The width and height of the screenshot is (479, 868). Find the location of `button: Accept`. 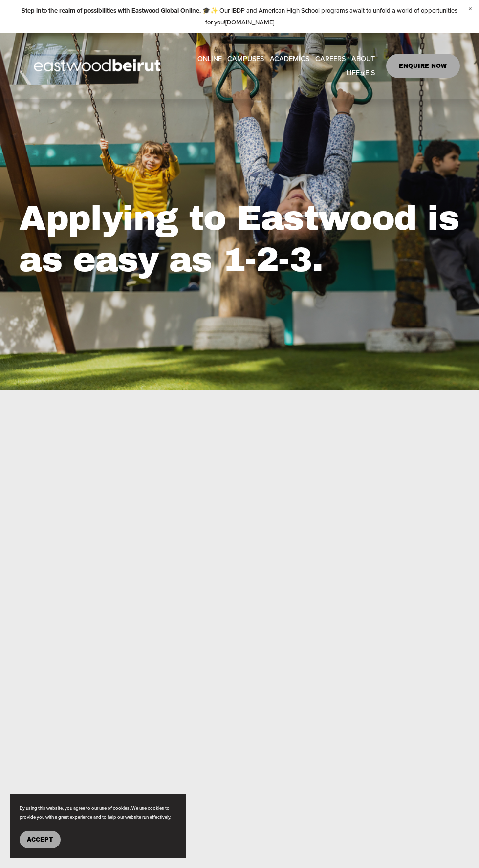

button: Accept is located at coordinates (40, 839).